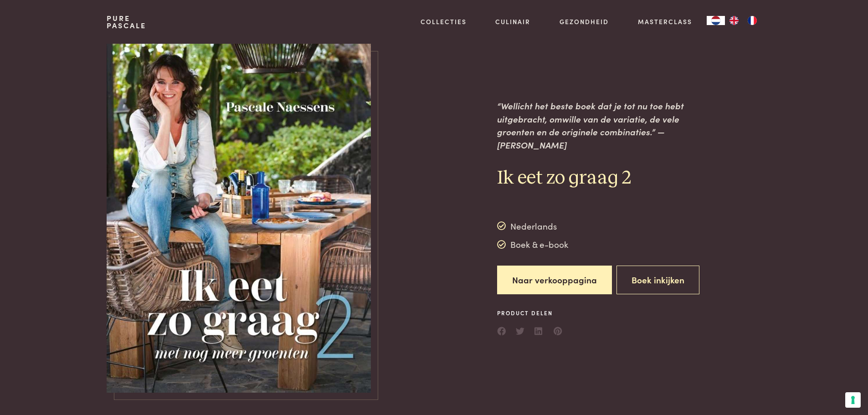 Image resolution: width=868 pixels, height=415 pixels. I want to click on a: Naar verkooppagina, so click(554, 280).